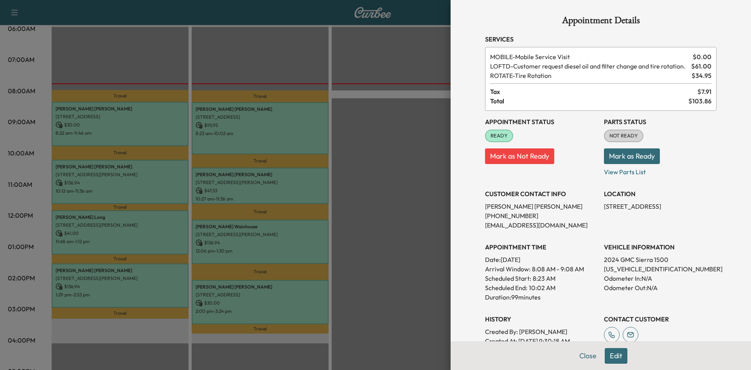 The width and height of the screenshot is (751, 370). Describe the element at coordinates (661, 122) in the screenshot. I see `h3: Parts Status` at that location.